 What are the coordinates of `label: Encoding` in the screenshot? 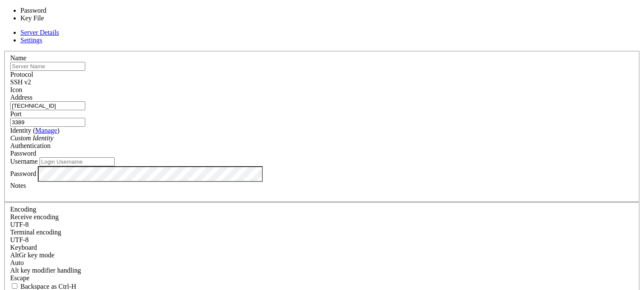 It's located at (23, 209).